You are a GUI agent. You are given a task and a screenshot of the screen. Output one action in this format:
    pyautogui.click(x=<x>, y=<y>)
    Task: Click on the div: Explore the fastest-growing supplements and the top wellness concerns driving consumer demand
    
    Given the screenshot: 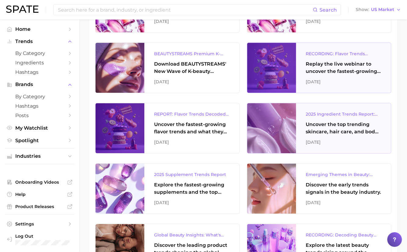 What is the action you would take?
    pyautogui.click(x=192, y=189)
    